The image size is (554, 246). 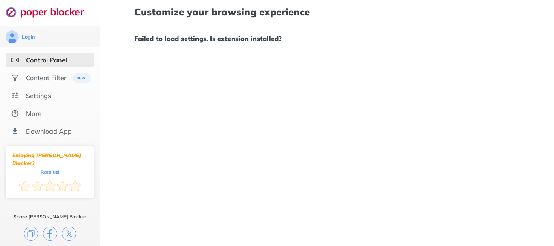 What do you see at coordinates (28, 37) in the screenshot?
I see `div: Login` at bounding box center [28, 37].